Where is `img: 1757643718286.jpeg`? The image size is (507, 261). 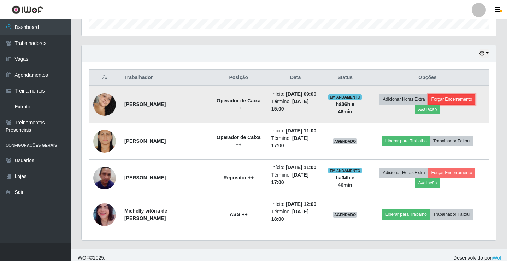 img: 1757643718286.jpeg is located at coordinates (105, 214).